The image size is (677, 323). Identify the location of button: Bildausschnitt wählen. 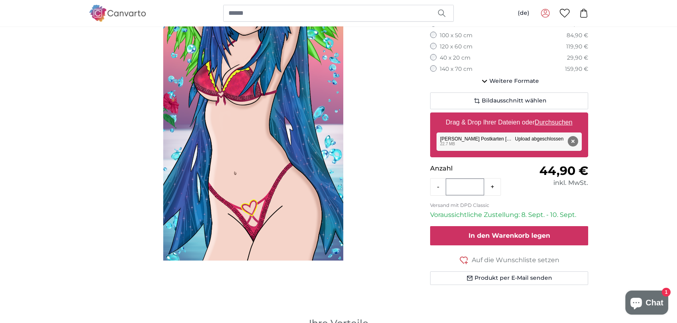
(509, 101).